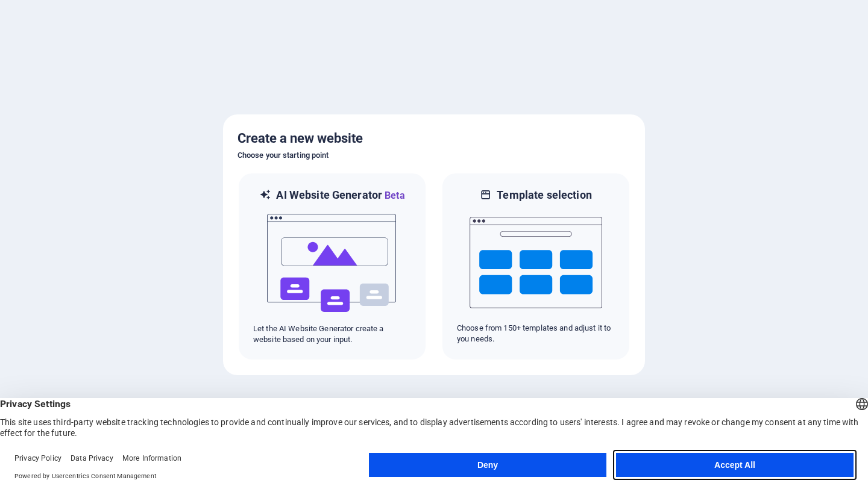  I want to click on span: Beta, so click(393, 195).